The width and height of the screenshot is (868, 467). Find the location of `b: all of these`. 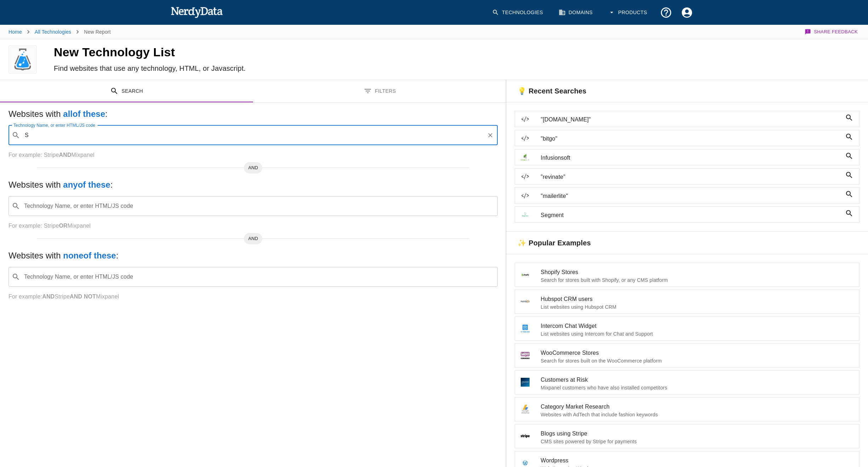

b: all of these is located at coordinates (84, 114).